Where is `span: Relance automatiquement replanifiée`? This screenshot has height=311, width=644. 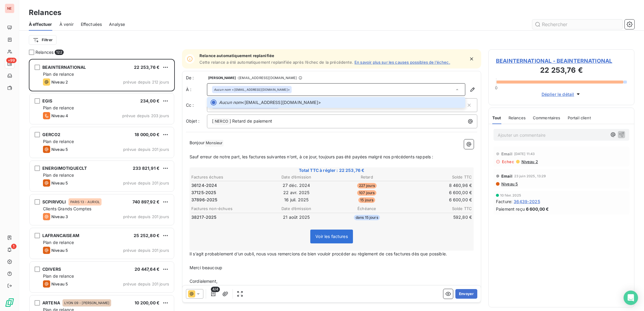
span: Relance automatiquement replanifiée is located at coordinates (324, 56).